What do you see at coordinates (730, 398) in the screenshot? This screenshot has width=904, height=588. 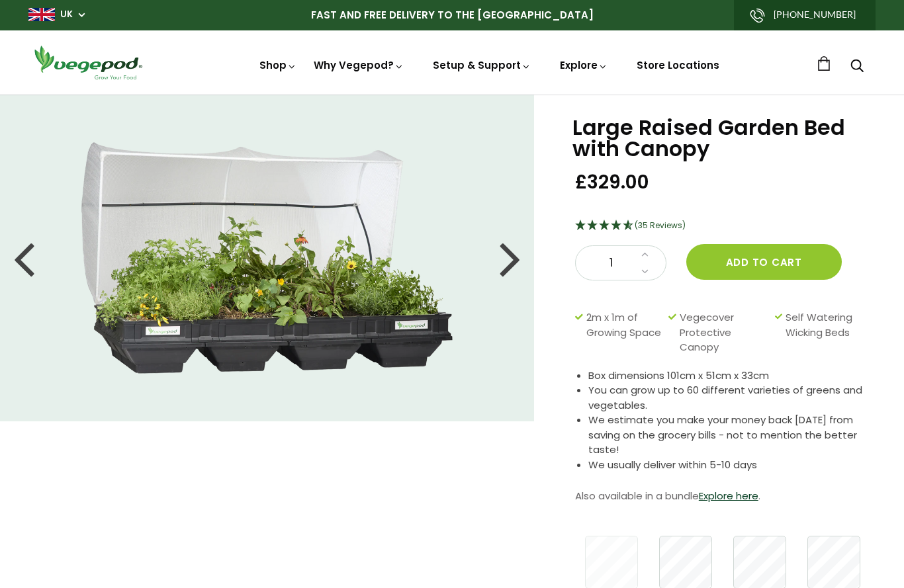 I see `li: You can grow up to 60 different varieties of greens and vegetables.` at bounding box center [730, 398].